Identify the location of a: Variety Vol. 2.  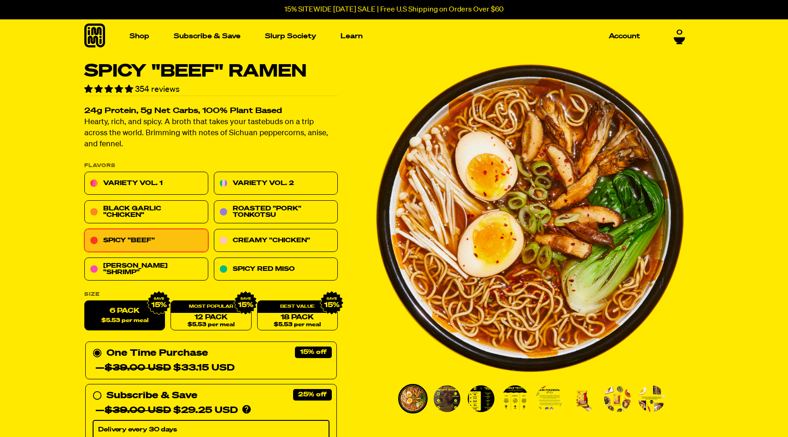
(276, 183).